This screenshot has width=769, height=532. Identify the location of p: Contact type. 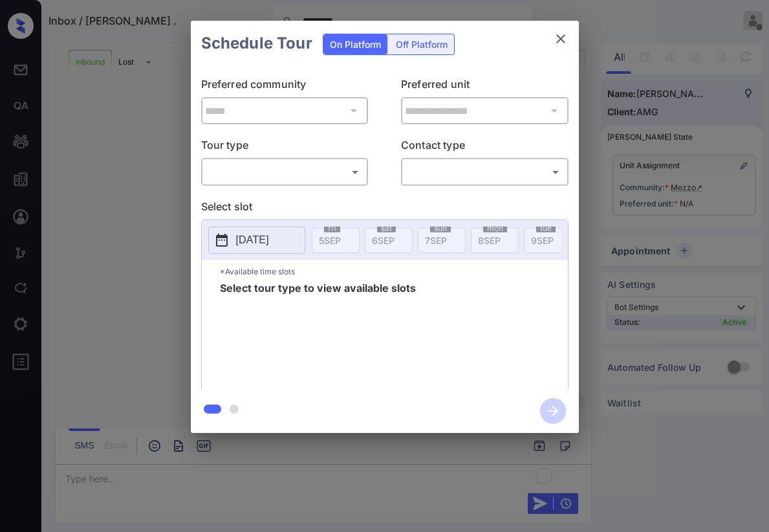
(485, 147).